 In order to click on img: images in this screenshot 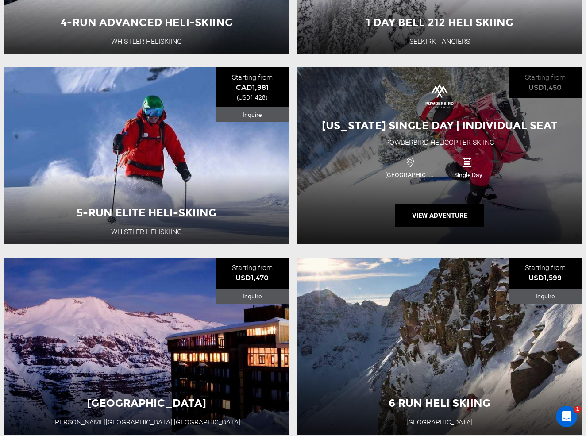, I will do `click(440, 96)`.